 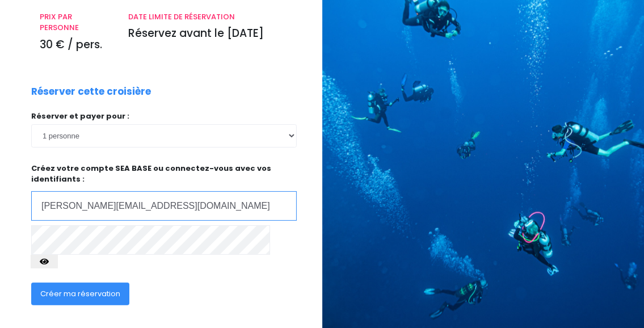 What do you see at coordinates (75, 22) in the screenshot?
I see `p: PRIX PAR PERSONNE` at bounding box center [75, 22].